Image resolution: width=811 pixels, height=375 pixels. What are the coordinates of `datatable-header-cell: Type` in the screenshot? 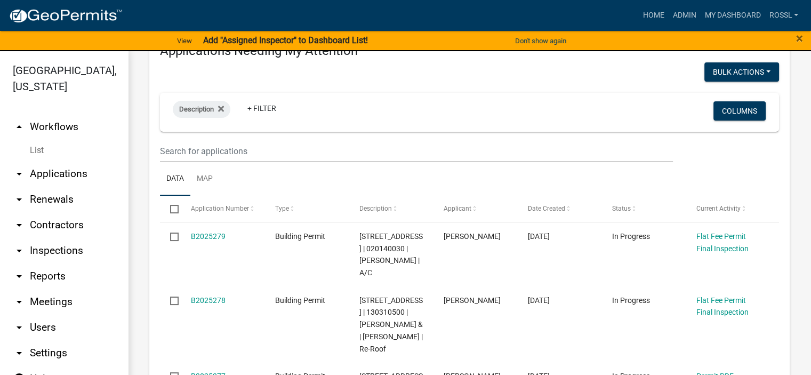 It's located at (306, 208).